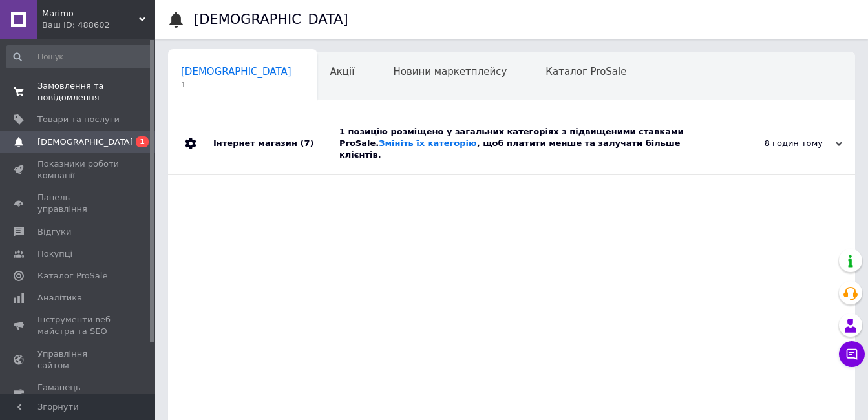 The width and height of the screenshot is (868, 420). I want to click on div: 1 позицію розміщено у загальних категоріях з підвищеними ставками ProSale. , щоб платити менше та..., so click(526, 143).